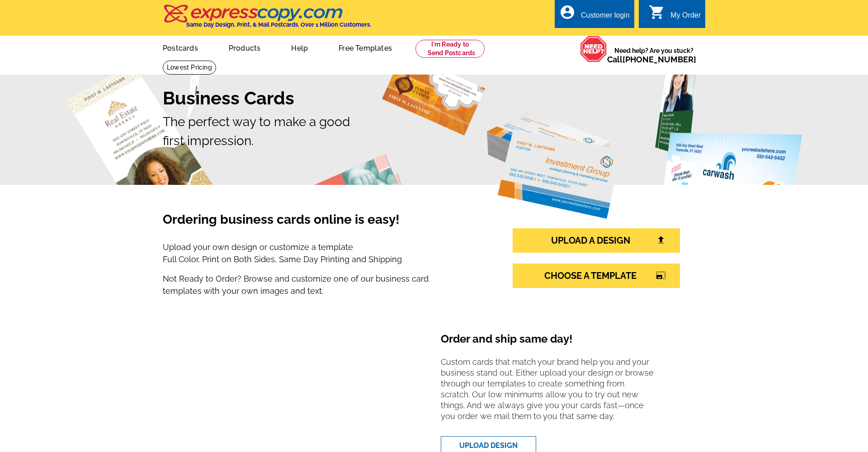  What do you see at coordinates (596, 275) in the screenshot?
I see `a: CHOOSE A TEMPLATEphoto_size_select_large` at bounding box center [596, 275].